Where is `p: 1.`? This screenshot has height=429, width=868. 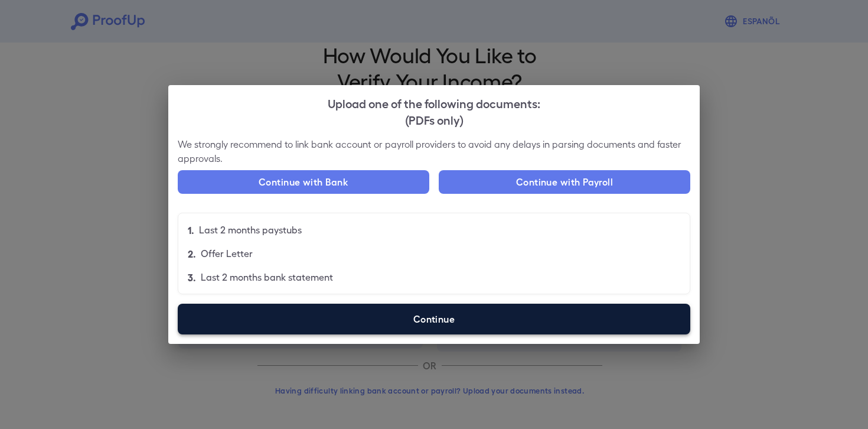 p: 1. is located at coordinates (190, 230).